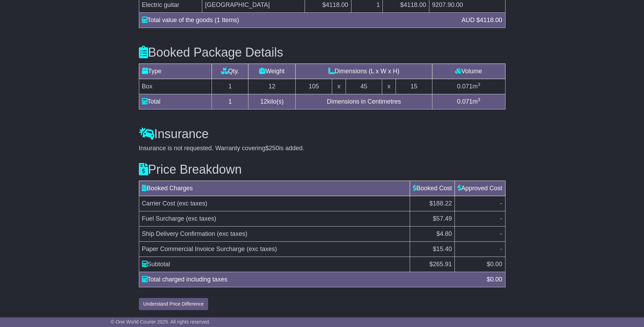  I want to click on td: Subtotal, so click(274, 264).